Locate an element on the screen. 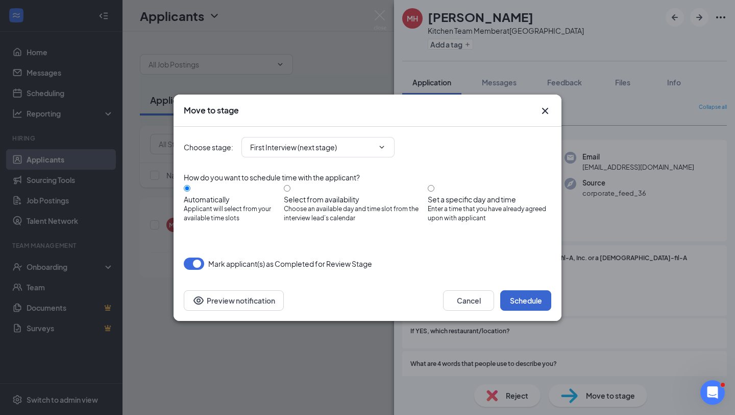  span: Mark applicant(s) as Completed for Review Stage is located at coordinates (290, 263).